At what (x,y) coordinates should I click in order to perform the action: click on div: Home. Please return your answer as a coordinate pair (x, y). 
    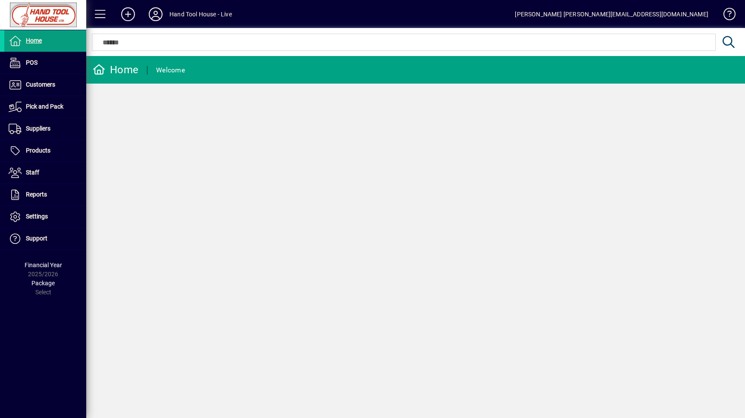
    Looking at the image, I should click on (116, 70).